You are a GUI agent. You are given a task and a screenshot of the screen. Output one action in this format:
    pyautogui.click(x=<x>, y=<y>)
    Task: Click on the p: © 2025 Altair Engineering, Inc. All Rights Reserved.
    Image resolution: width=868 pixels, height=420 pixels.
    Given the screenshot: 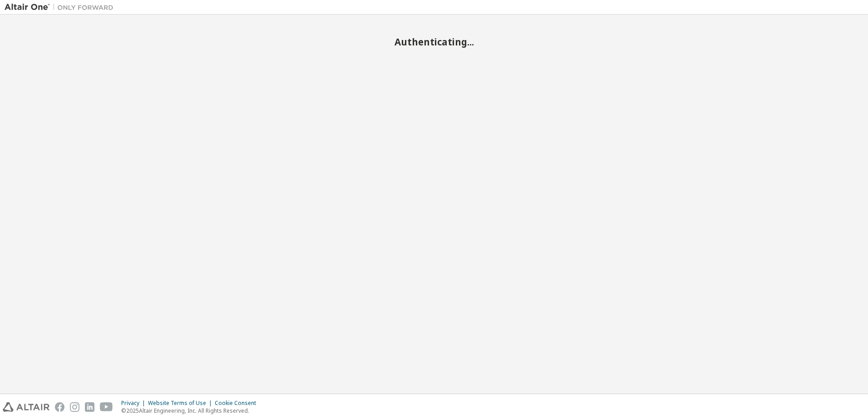 What is the action you would take?
    pyautogui.click(x=191, y=411)
    